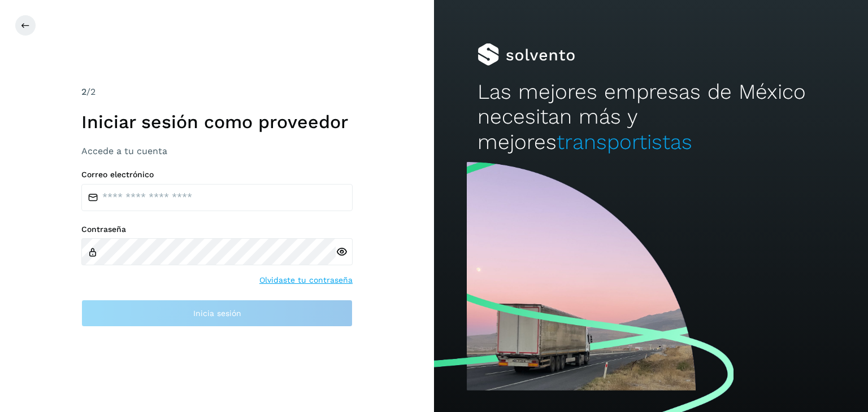 This screenshot has height=412, width=868. What do you see at coordinates (217, 174) in the screenshot?
I see `label: Correo electrónico` at bounding box center [217, 174].